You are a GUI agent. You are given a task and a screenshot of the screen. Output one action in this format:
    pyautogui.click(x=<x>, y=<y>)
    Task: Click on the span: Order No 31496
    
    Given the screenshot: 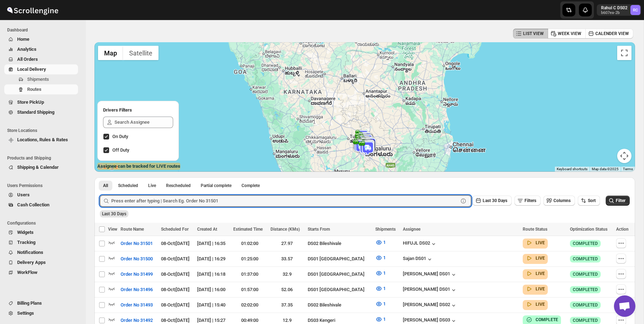 What is the action you would take?
    pyautogui.click(x=137, y=290)
    